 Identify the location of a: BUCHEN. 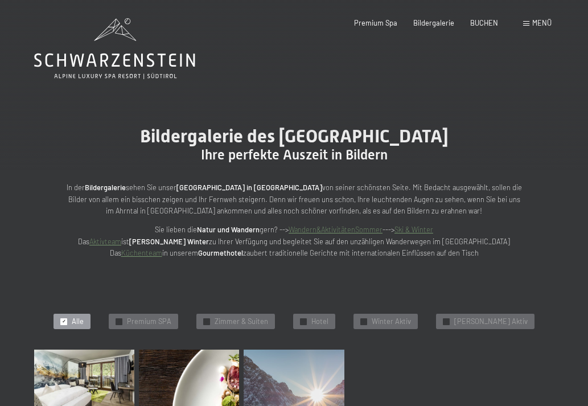
(483, 23).